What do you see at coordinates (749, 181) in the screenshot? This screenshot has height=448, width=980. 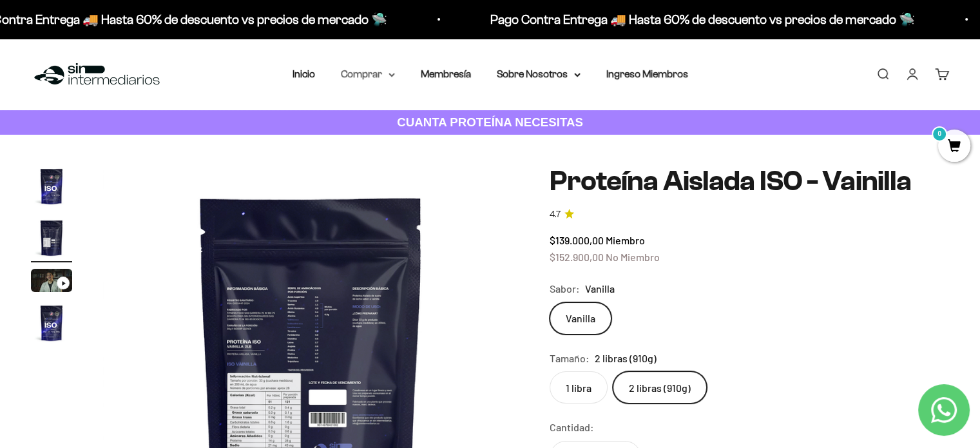 I see `h1: Proteína Aislada ISO - Vainilla` at bounding box center [749, 181].